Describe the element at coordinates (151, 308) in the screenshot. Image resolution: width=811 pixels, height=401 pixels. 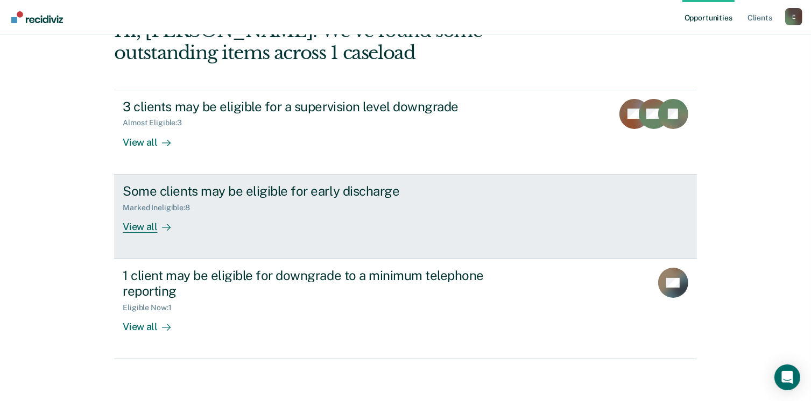
I see `div: Eligible Now : 1` at that location.